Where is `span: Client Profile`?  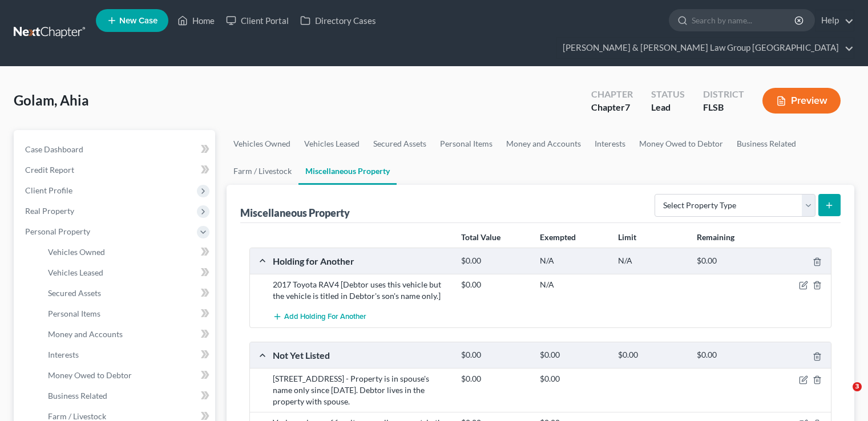 span: Client Profile is located at coordinates (49, 189).